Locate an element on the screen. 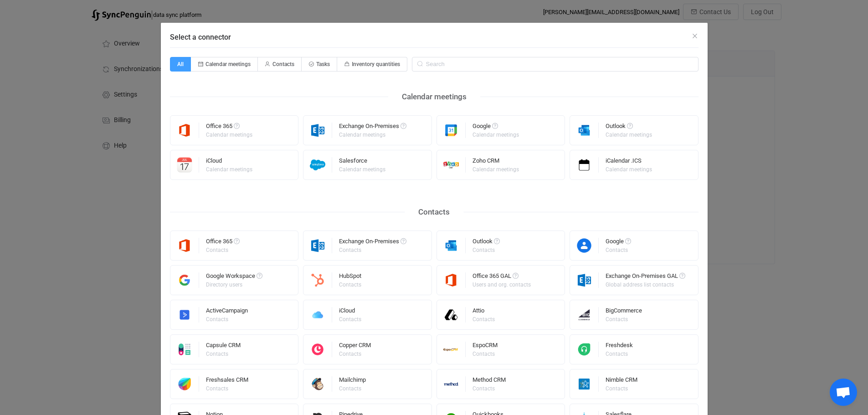 This screenshot has height=415, width=868. img: freshworks.png is located at coordinates (185, 384).